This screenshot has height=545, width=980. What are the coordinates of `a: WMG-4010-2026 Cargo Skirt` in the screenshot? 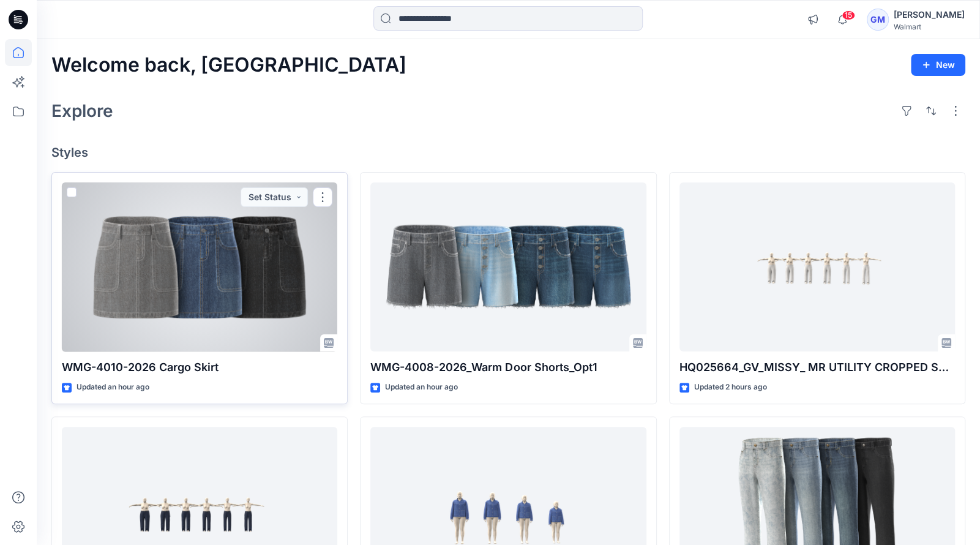 It's located at (199, 267).